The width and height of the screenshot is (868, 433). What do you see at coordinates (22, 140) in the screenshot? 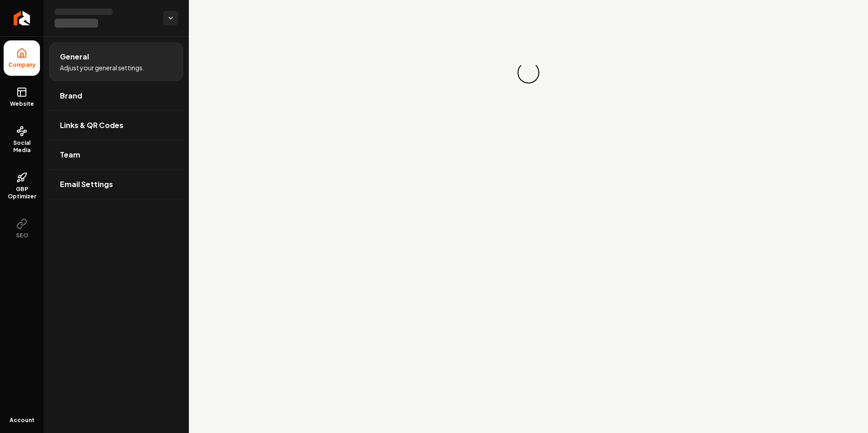
I see `a: Social Media` at bounding box center [22, 140].